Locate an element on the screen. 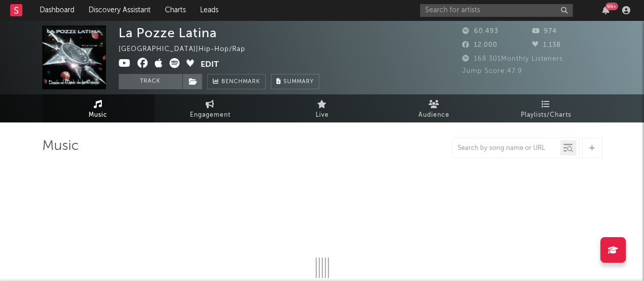  span: Music is located at coordinates (97, 115).